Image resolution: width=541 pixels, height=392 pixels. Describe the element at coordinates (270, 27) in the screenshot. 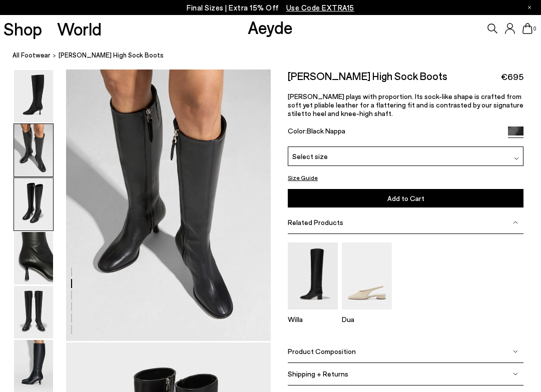

I see `a: Aeyde` at that location.